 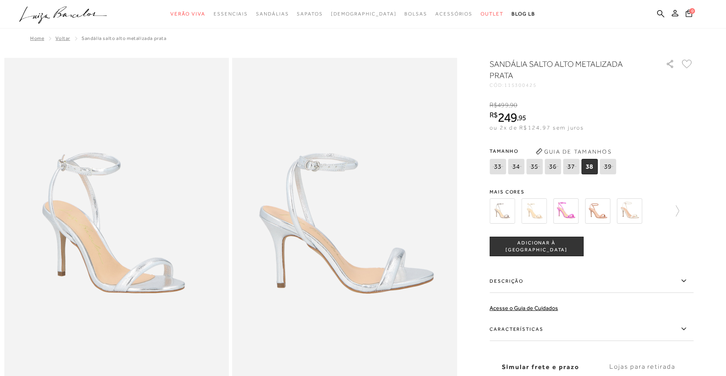 I want to click on span: 499, so click(x=503, y=105).